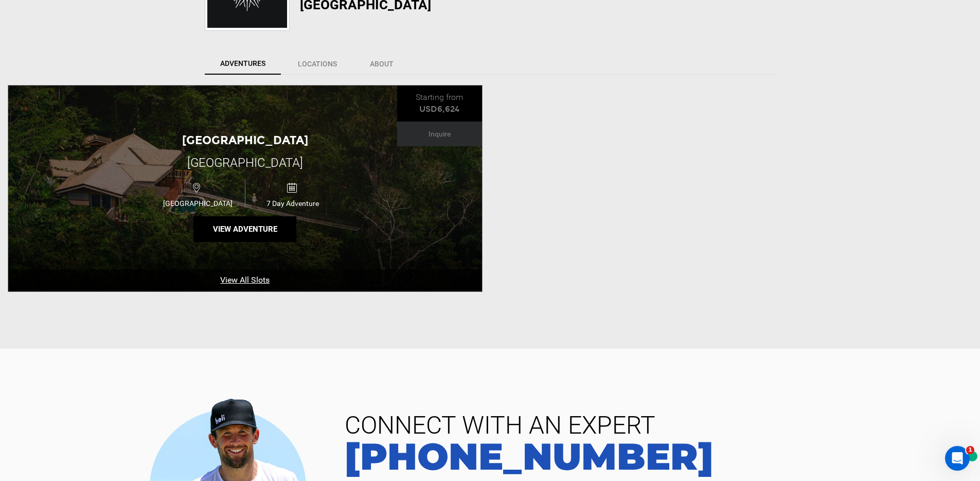 The image size is (980, 481). Describe the element at coordinates (245, 280) in the screenshot. I see `a: View All Slots` at that location.